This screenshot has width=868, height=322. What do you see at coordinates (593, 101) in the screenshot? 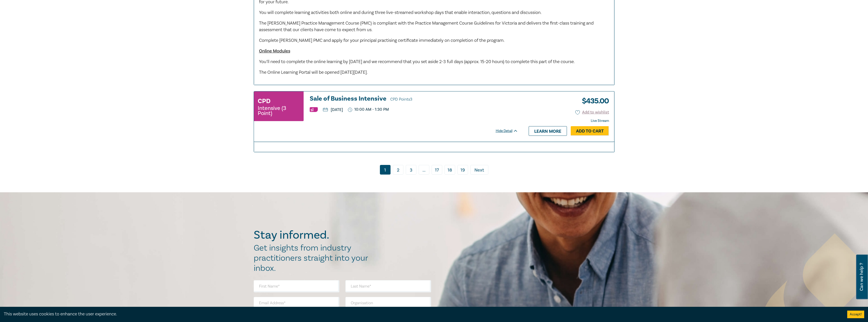
I see `h3: $ 435.00` at bounding box center [593, 101].